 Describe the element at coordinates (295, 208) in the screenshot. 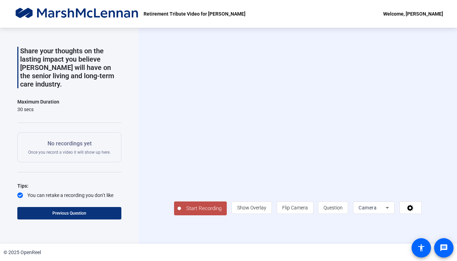

I see `button: Flip Camera` at that location.